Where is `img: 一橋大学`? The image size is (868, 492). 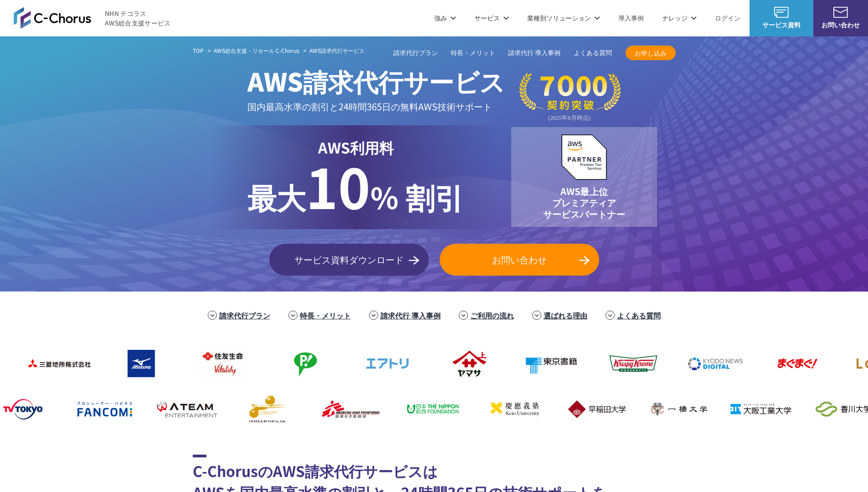
img: 一橋大学 is located at coordinates (632, 409).